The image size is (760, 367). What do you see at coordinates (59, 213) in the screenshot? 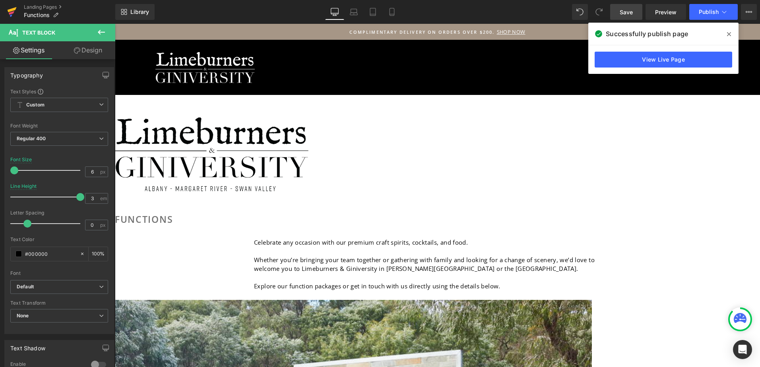
I see `div: Letter Spacing` at bounding box center [59, 213].